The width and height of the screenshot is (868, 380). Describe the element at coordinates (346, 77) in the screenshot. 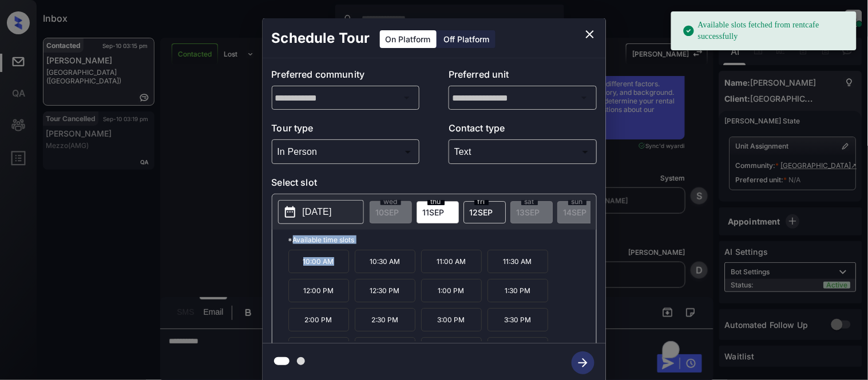

I see `p: Preferred community` at that location.